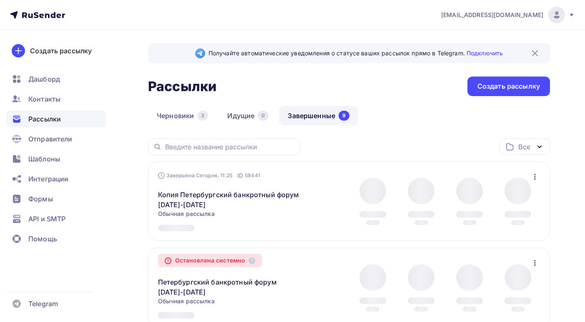 Image resolution: width=585 pixels, height=322 pixels. Describe the element at coordinates (182, 116) in the screenshot. I see `a: Черновики3` at that location.